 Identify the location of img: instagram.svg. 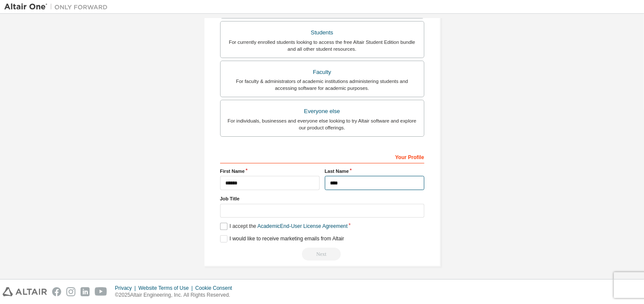
(71, 292).